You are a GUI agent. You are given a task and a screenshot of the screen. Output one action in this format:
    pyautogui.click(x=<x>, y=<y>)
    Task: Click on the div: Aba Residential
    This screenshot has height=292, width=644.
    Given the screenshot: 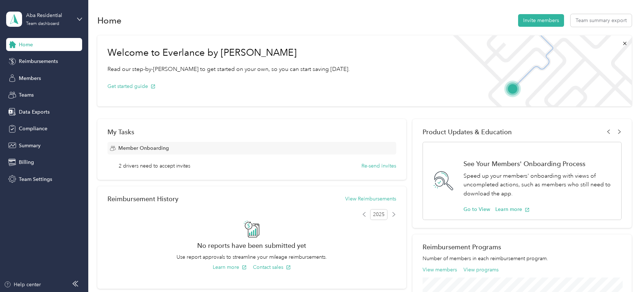 What is the action you would take?
    pyautogui.click(x=49, y=15)
    